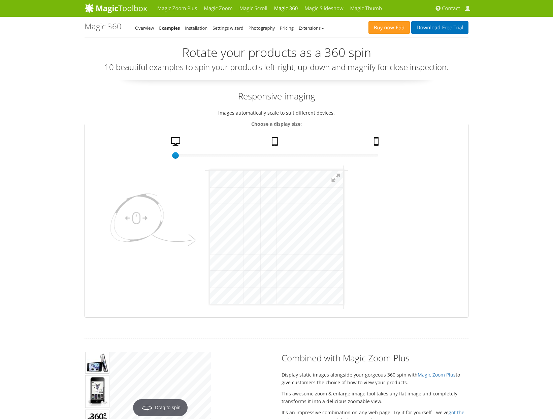 This screenshot has width=553, height=419. I want to click on a: Examples, so click(169, 28).